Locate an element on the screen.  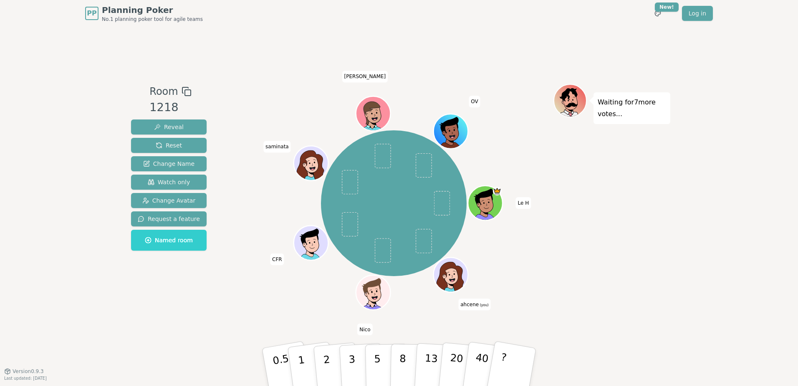
button: New! is located at coordinates (658, 13).